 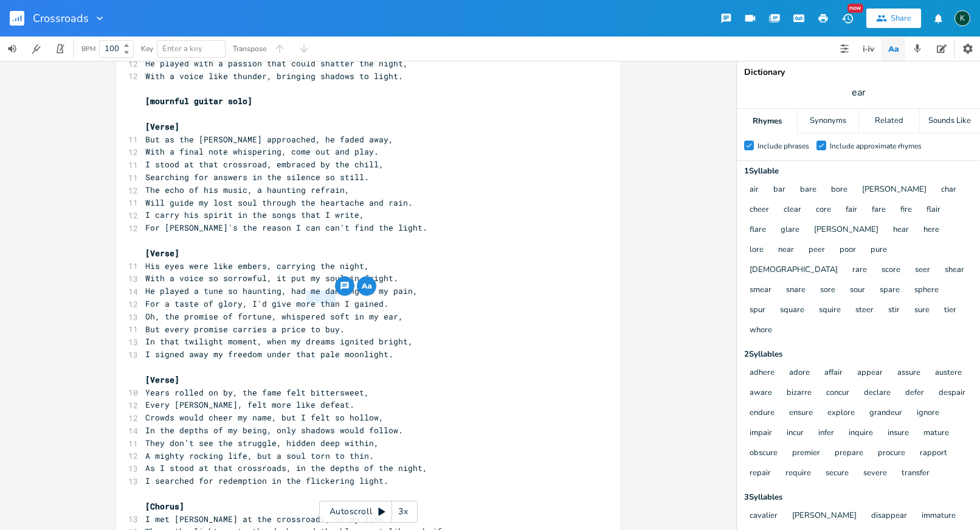 I want to click on button: char, so click(x=948, y=190).